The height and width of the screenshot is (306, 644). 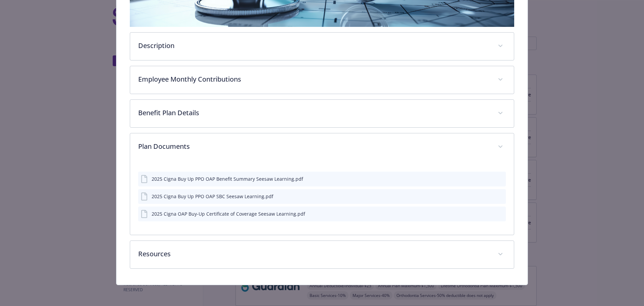 What do you see at coordinates (314, 79) in the screenshot?
I see `p: Employee Monthly Contributions` at bounding box center [314, 79].